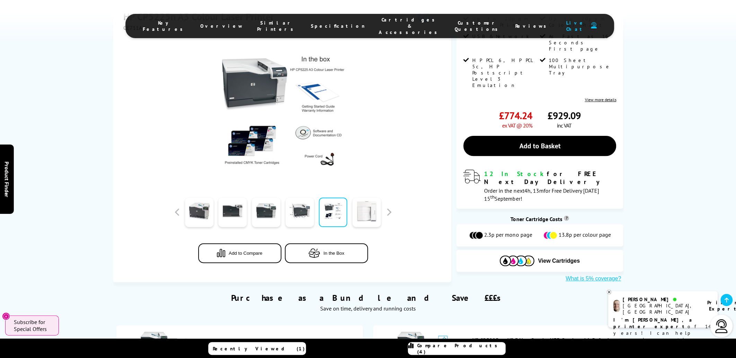 The width and height of the screenshot is (736, 358). I want to click on sup: th, so click(492, 197).